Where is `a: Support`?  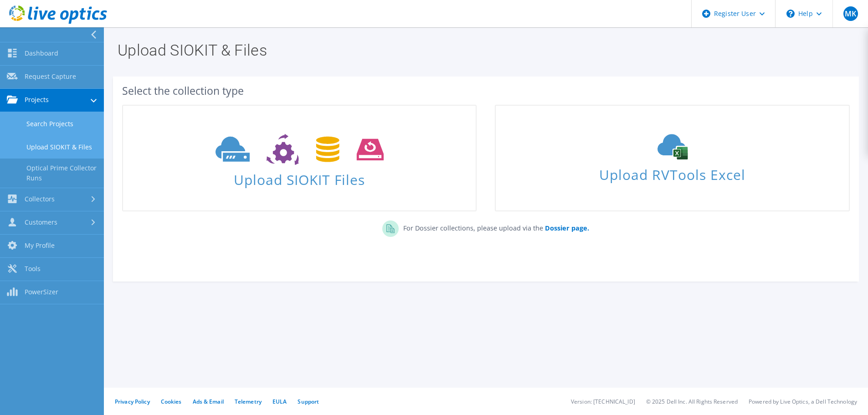
a: Support is located at coordinates (308, 401).